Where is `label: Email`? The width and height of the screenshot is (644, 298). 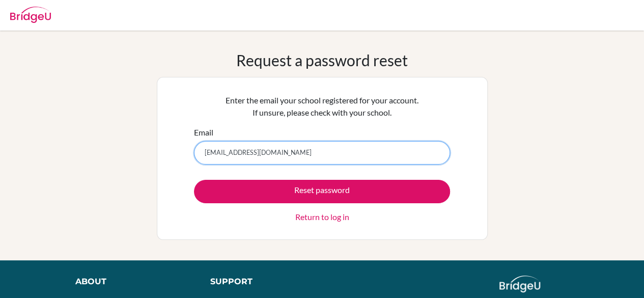 label: Email is located at coordinates (204, 132).